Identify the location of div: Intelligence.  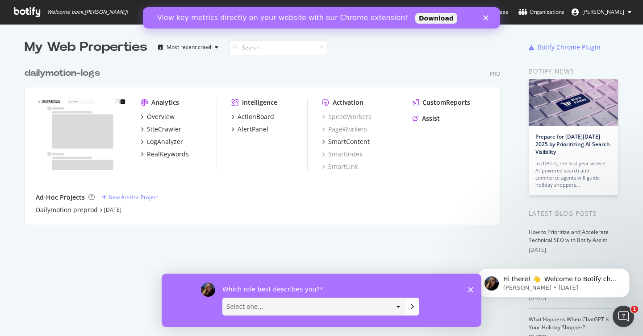
(259, 103).